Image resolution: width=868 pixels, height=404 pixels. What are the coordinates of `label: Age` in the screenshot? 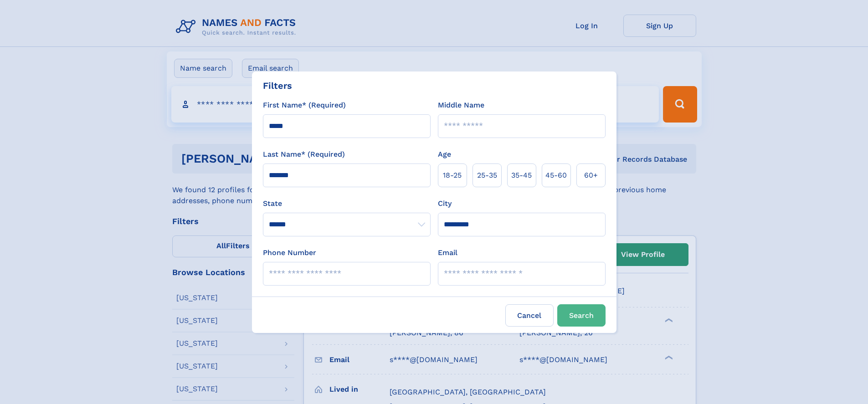 It's located at (444, 155).